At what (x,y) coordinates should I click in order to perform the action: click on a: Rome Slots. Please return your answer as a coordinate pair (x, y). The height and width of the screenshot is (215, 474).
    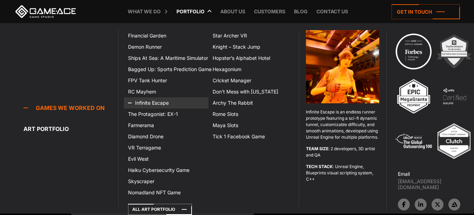
    Looking at the image, I should click on (250, 114).